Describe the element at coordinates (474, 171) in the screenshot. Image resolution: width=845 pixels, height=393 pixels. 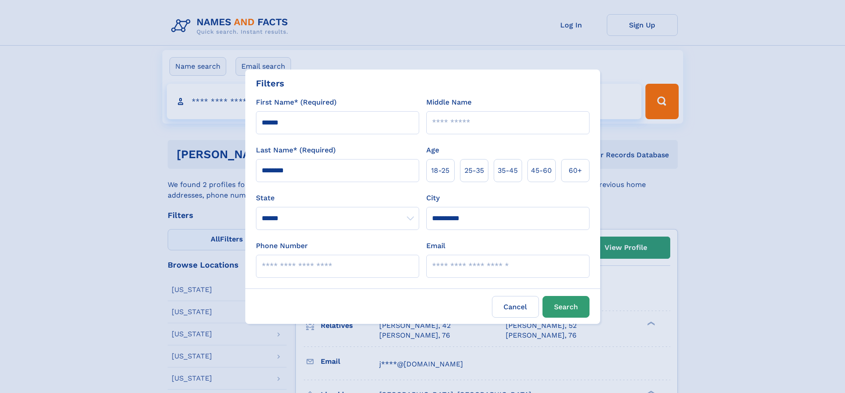
I see `span: 25‑35` at that location.